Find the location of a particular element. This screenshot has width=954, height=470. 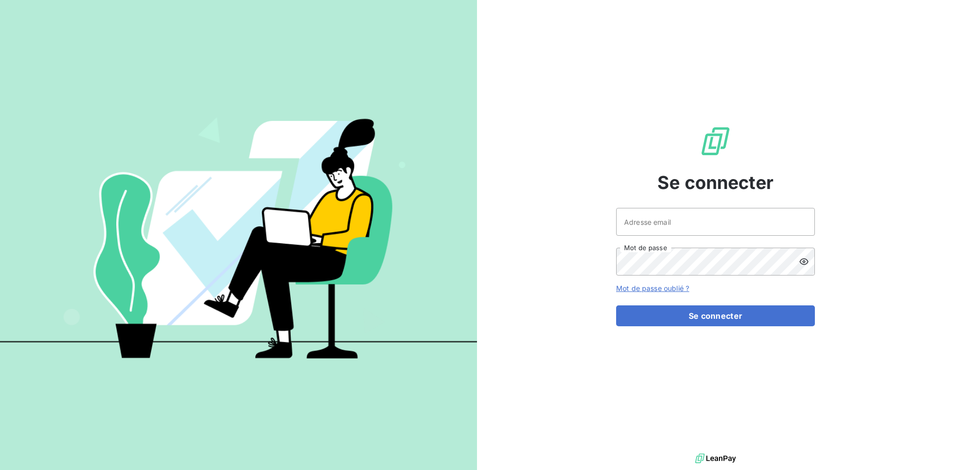

button: Se connecter is located at coordinates (716, 316).